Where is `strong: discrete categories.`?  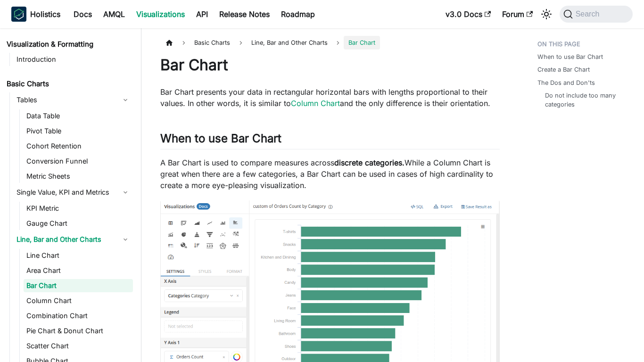
strong: discrete categories. is located at coordinates (369, 163).